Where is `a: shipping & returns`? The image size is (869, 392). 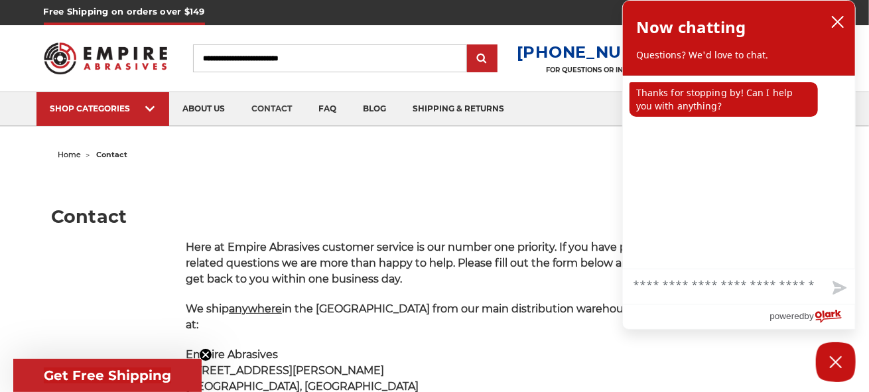
a: shipping & returns is located at coordinates (458, 109).